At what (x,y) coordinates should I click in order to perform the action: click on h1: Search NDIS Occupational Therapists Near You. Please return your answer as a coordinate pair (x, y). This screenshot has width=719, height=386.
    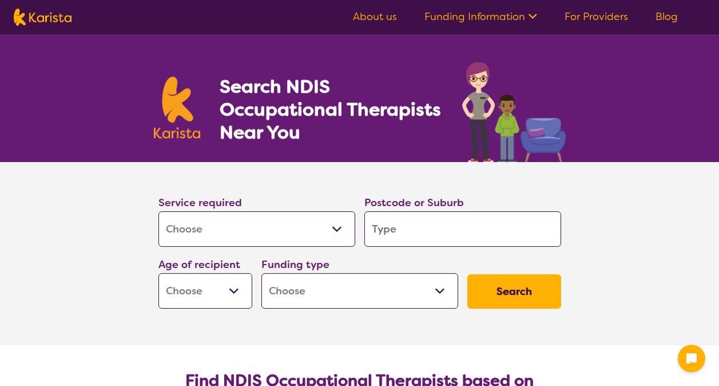
    Looking at the image, I should click on (331, 109).